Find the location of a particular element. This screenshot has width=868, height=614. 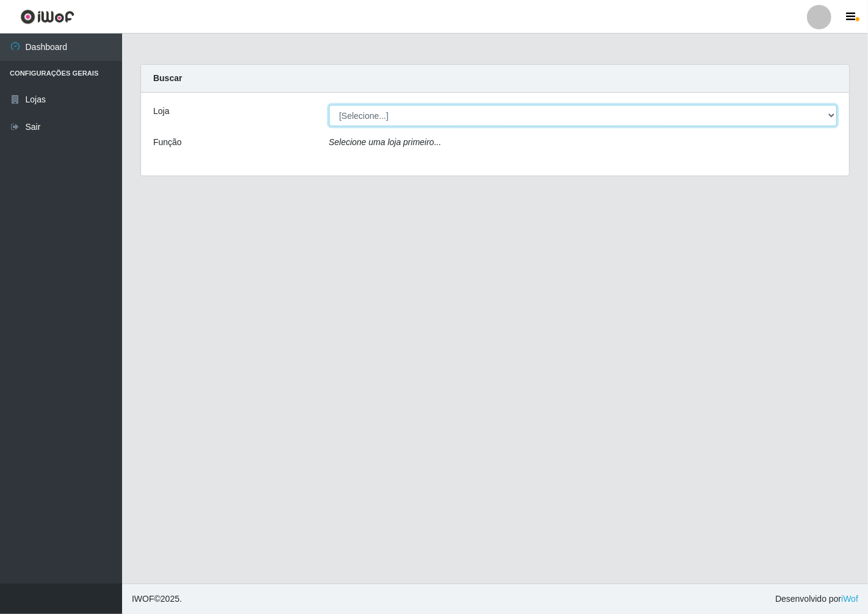

label: Loja is located at coordinates (161, 111).